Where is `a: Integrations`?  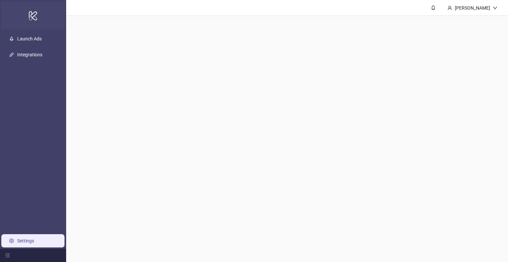
a: Integrations is located at coordinates (30, 55).